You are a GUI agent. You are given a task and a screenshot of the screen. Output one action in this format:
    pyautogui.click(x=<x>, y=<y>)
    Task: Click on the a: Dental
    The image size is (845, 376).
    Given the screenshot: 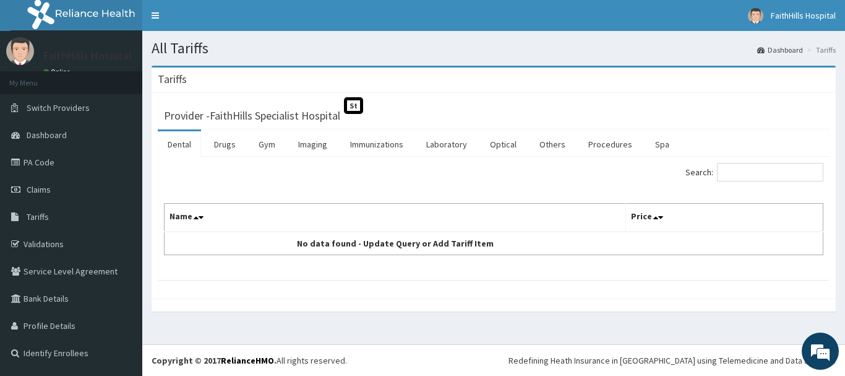 What is the action you would take?
    pyautogui.click(x=179, y=144)
    